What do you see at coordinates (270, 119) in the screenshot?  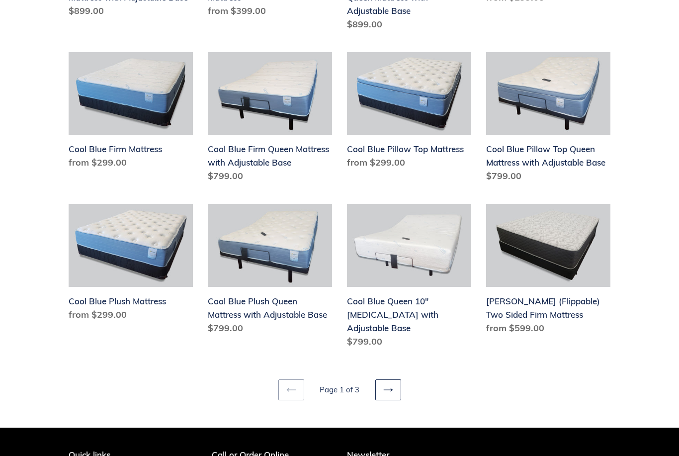 I see `a: Cool Blue Firm Queen Mattress with Adjustable Base` at bounding box center [270, 119].